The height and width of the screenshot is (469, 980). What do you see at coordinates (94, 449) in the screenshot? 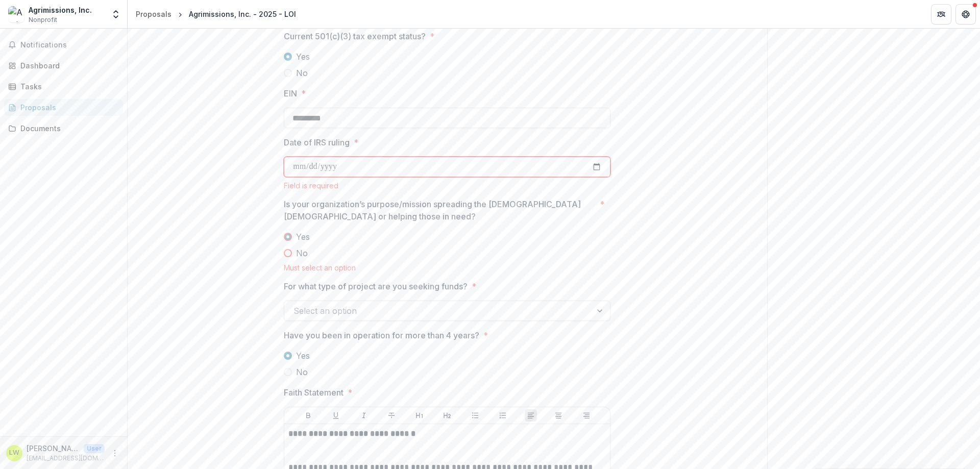
I see `p: User` at bounding box center [94, 449].